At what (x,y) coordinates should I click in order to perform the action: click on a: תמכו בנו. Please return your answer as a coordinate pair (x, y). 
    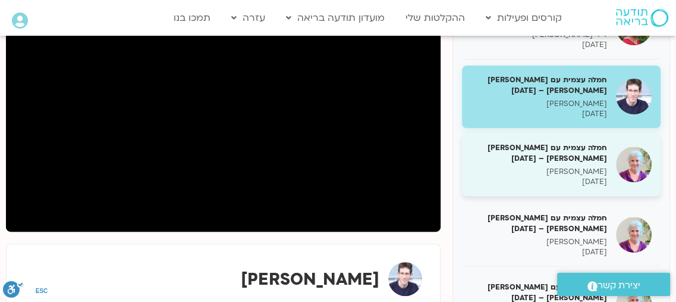
    Looking at the image, I should click on (192, 18).